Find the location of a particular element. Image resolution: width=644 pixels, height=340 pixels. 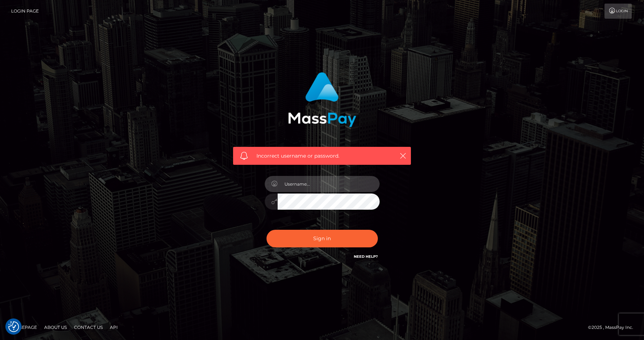

a: Contact Us is located at coordinates (88, 327).